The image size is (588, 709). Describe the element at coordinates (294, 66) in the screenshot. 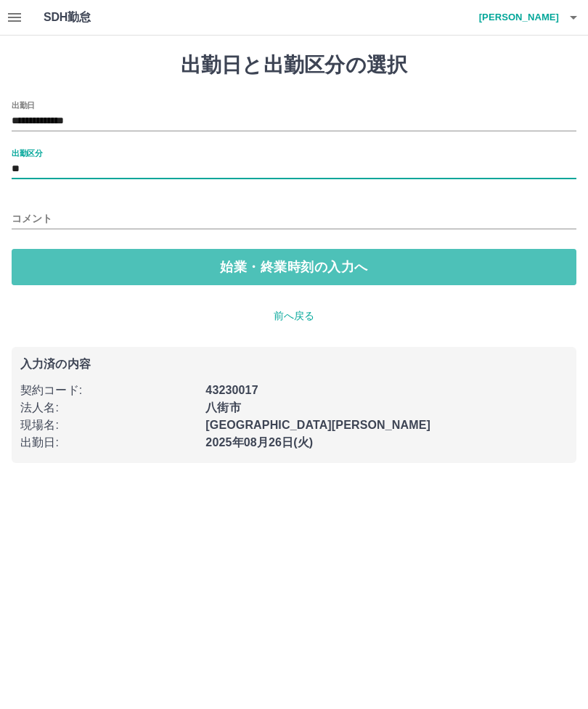

I see `h1: 出勤日と出勤区分の選択` at that location.